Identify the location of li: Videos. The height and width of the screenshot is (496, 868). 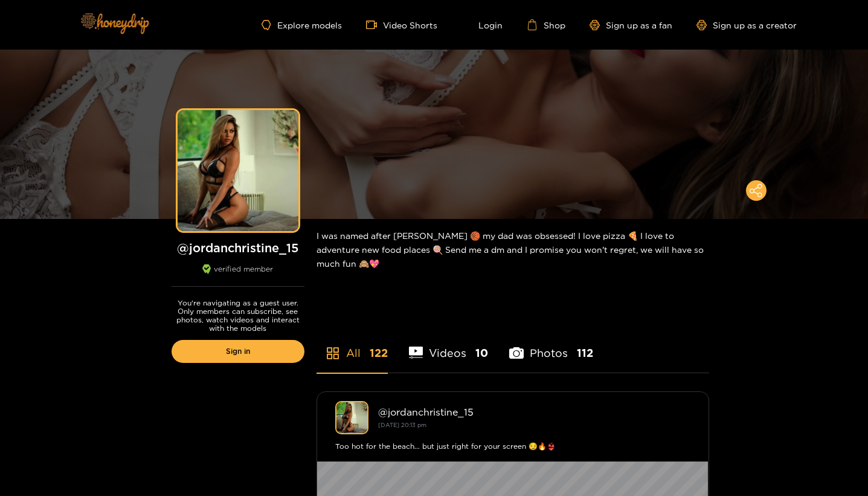
(449, 345).